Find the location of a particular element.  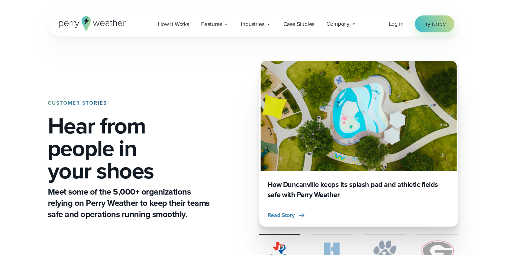

span: Industries is located at coordinates (252, 24).